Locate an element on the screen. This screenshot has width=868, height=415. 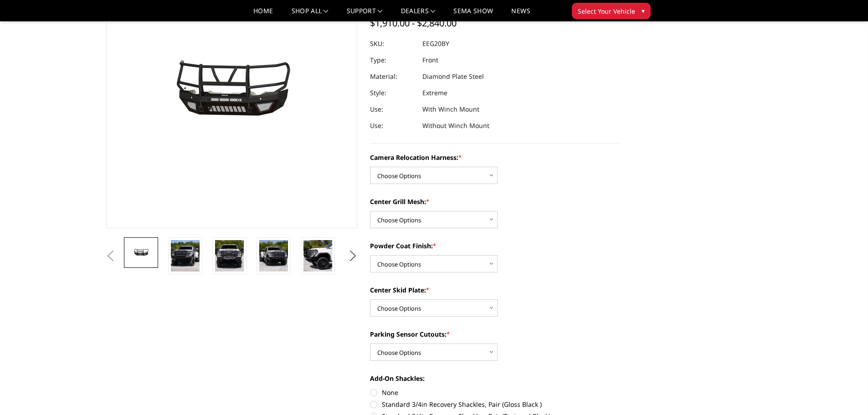
a: Support is located at coordinates (365, 15).